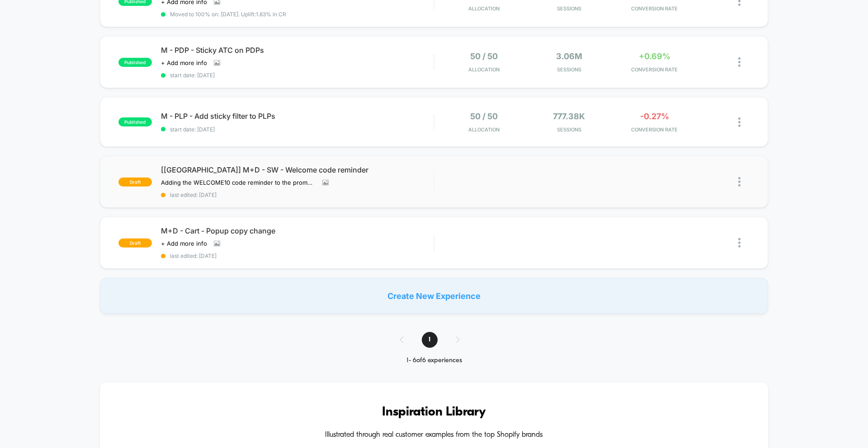 This screenshot has height=448, width=868. Describe the element at coordinates (297, 50) in the screenshot. I see `span: M - PDP - Sticky ATC on PDPs` at that location.